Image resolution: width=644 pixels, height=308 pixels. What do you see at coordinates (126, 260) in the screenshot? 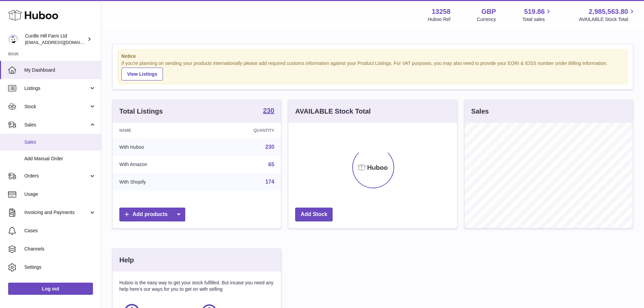
I see `h3: Help` at bounding box center [126, 260].